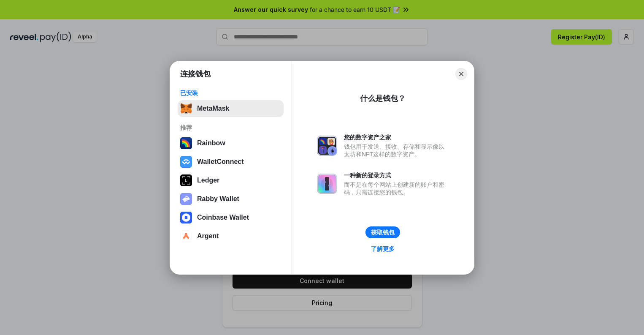 Image resolution: width=644 pixels, height=335 pixels. What do you see at coordinates (383, 98) in the screenshot?
I see `div: 什么是钱包？` at bounding box center [383, 98].